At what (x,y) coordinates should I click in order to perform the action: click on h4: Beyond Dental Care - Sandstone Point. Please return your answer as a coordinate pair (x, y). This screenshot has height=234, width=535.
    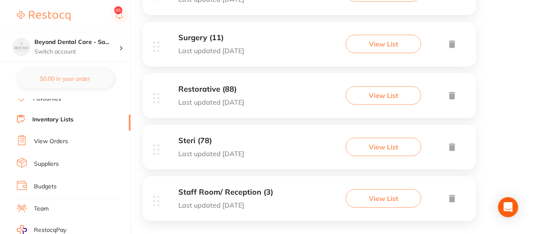
    Looking at the image, I should click on (77, 42).